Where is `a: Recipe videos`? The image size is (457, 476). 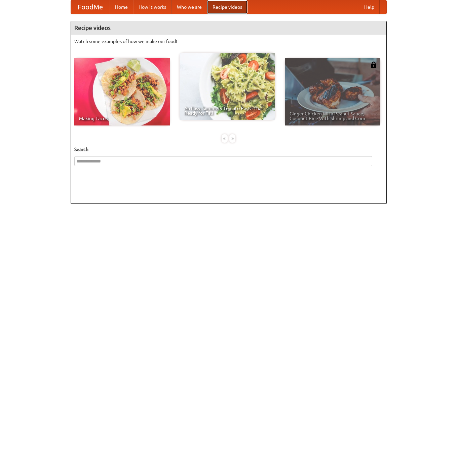
a: Recipe videos is located at coordinates (227, 7).